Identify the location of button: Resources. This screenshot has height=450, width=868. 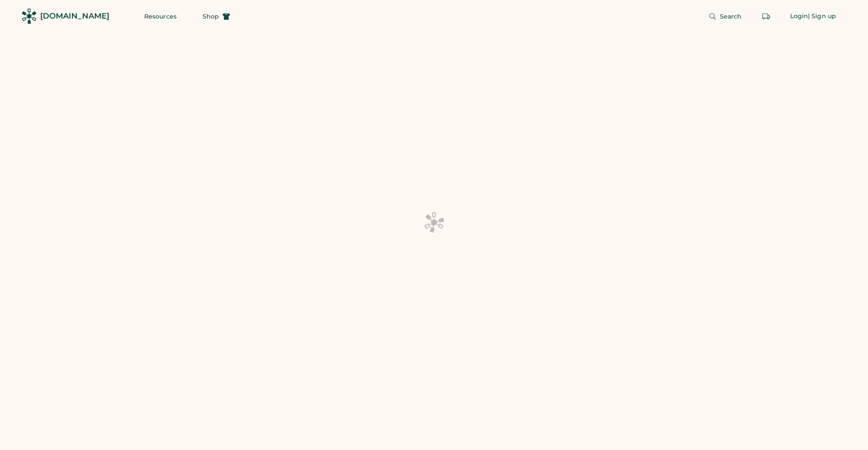
(160, 16).